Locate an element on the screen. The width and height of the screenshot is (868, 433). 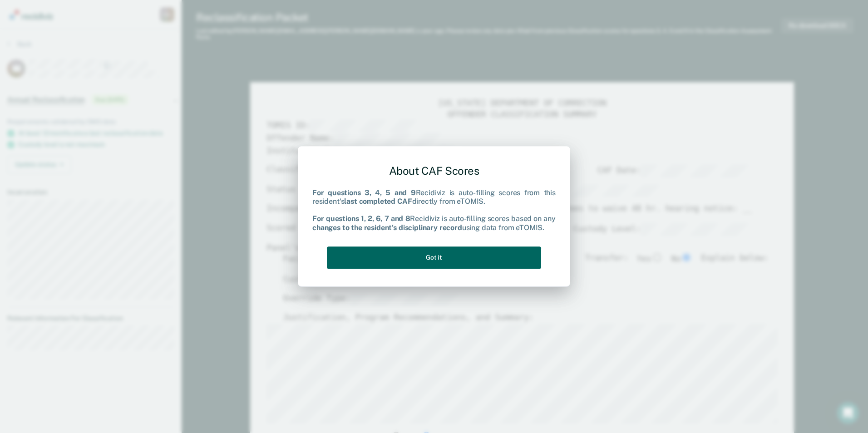
b: For questions 3, 4, 5 and 9 is located at coordinates (364, 193).